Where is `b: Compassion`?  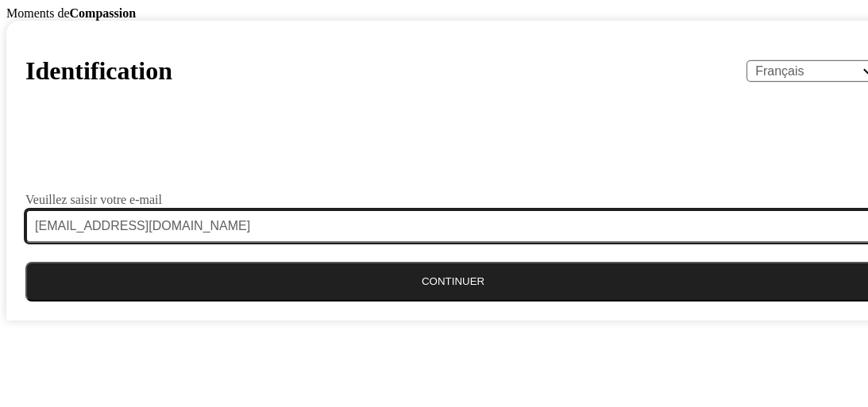 b: Compassion is located at coordinates (103, 13).